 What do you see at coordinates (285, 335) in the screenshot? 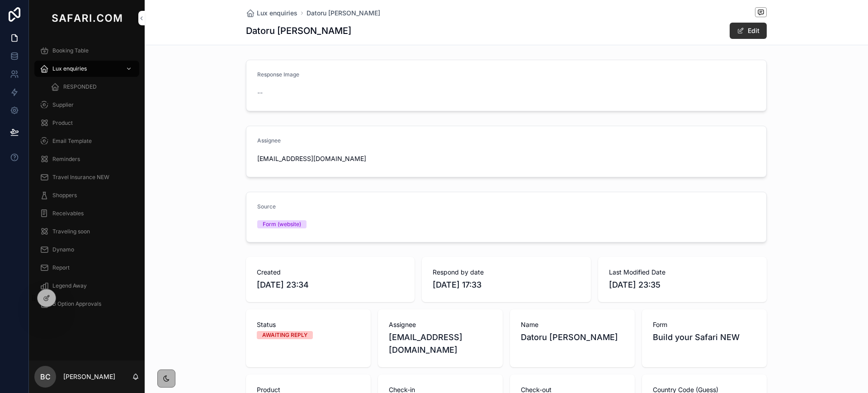
I see `div: AWAITING REPLY` at bounding box center [285, 335].